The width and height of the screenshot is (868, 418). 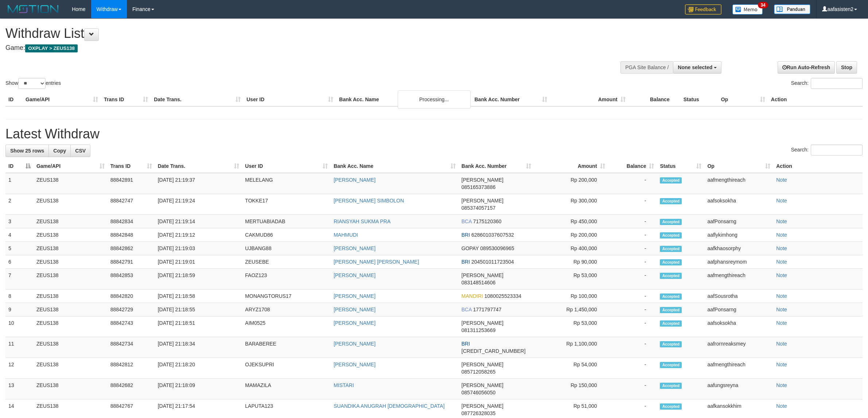 What do you see at coordinates (286, 262) in the screenshot?
I see `td: ZEUSEBE` at bounding box center [286, 262].